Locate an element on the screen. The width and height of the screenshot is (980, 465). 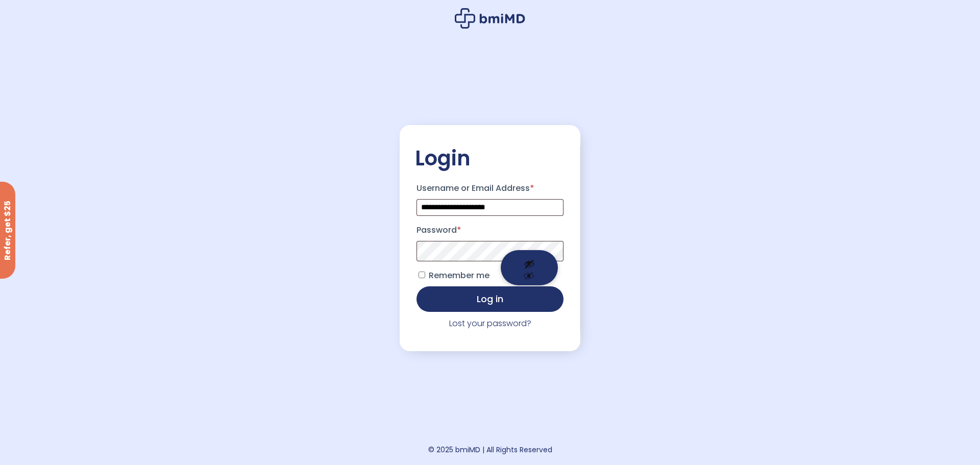
h2: Login is located at coordinates (490, 158).